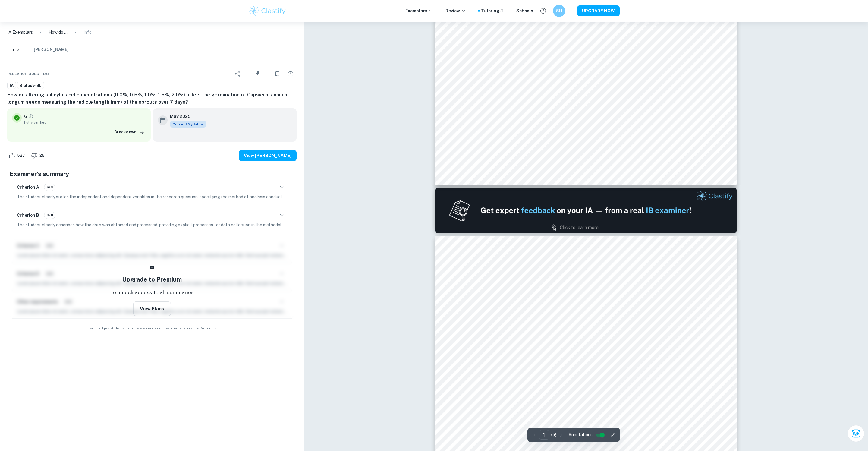 This screenshot has height=451, width=868. What do you see at coordinates (525, 11) in the screenshot?
I see `div: Schools` at bounding box center [525, 11].